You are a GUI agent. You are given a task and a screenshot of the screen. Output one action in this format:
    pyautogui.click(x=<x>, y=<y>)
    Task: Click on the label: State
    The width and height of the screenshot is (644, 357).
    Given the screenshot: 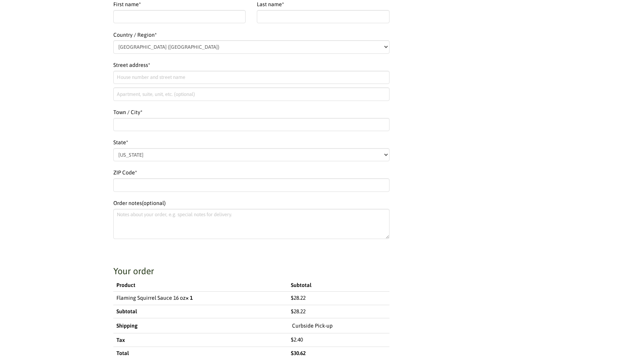 What is the action you would take?
    pyautogui.click(x=251, y=143)
    